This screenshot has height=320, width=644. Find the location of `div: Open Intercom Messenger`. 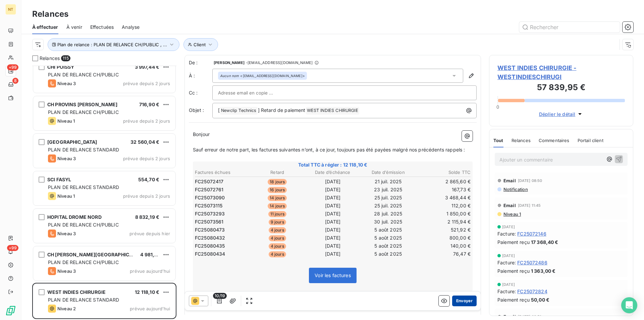

div: Open Intercom Messenger is located at coordinates (629, 305).